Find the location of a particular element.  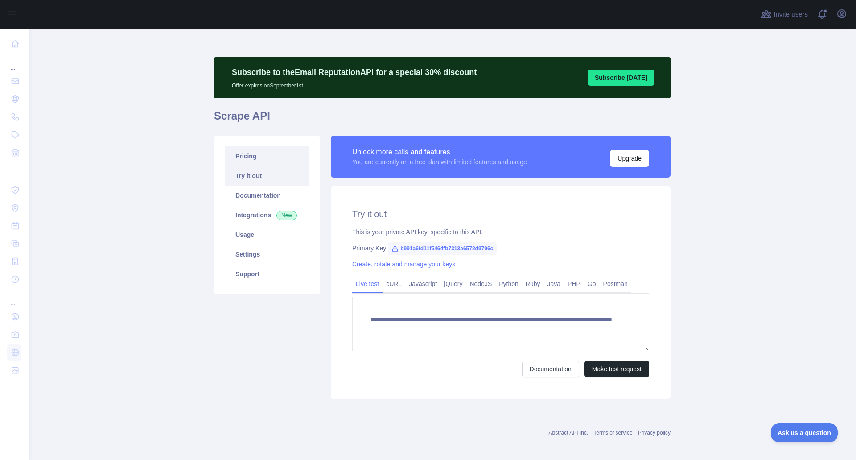

a: PHP is located at coordinates (574, 284).